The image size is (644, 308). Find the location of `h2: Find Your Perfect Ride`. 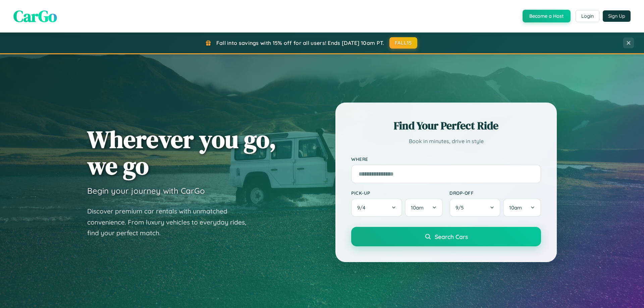

h2: Find Your Perfect Ride is located at coordinates (447, 126).